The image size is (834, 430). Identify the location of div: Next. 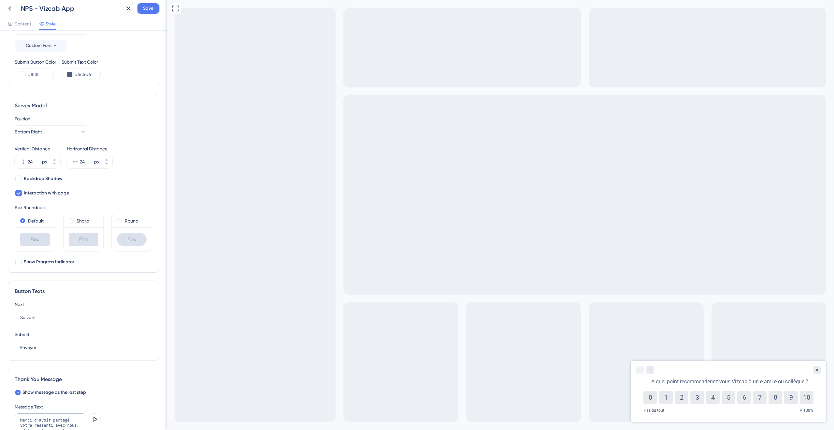
(83, 304).